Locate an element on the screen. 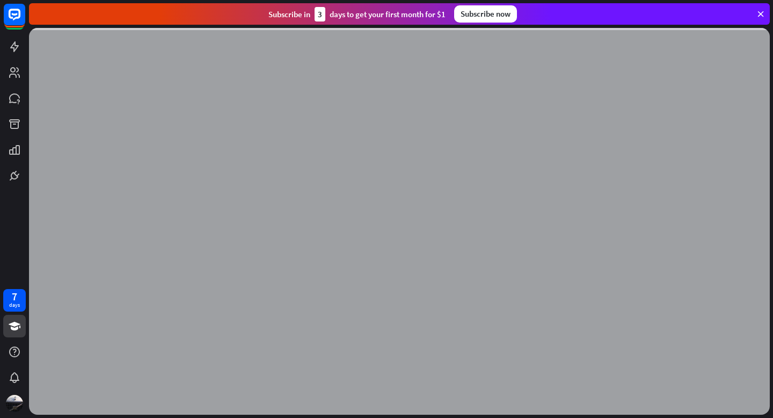 This screenshot has height=418, width=773. div: days is located at coordinates (14, 305).